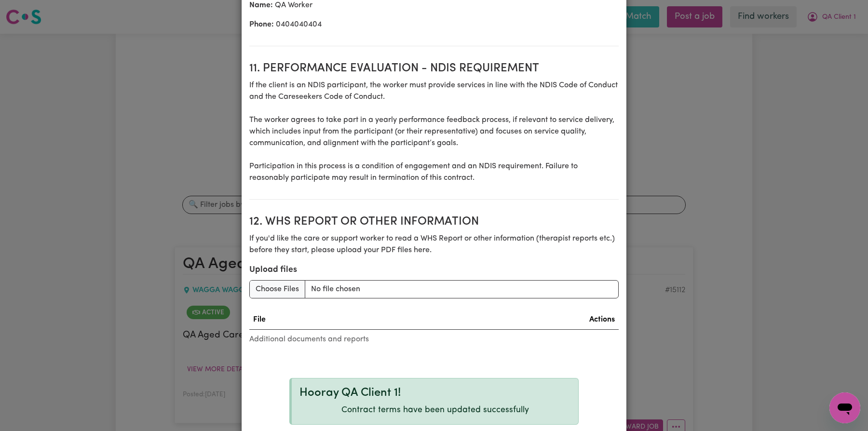  Describe the element at coordinates (273, 270) in the screenshot. I see `label: Upload files` at that location.